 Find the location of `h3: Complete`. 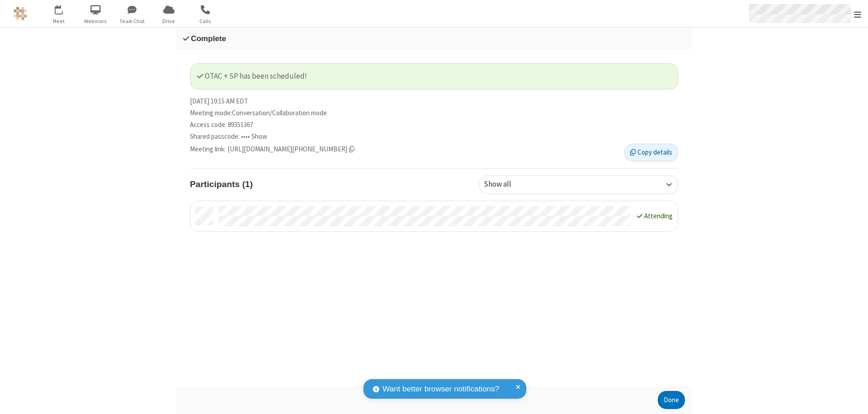

h3: Complete is located at coordinates (434, 39).